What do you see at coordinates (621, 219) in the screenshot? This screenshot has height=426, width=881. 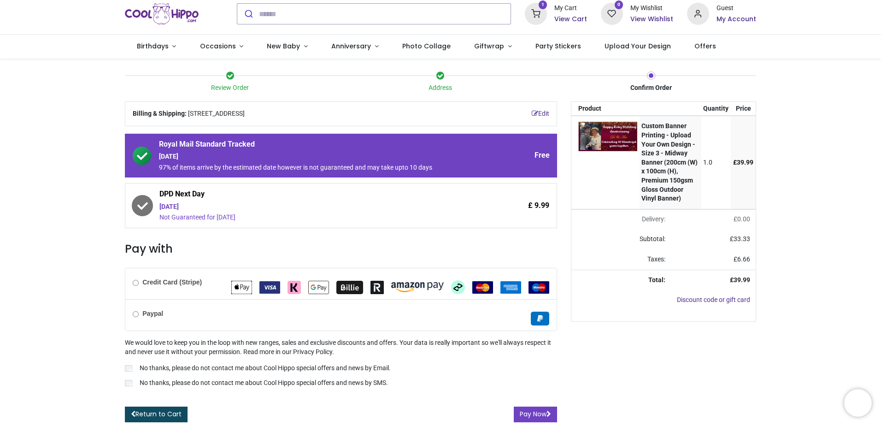 I see `td: Delivery will be updated after choosing a new delivery method` at bounding box center [621, 219].